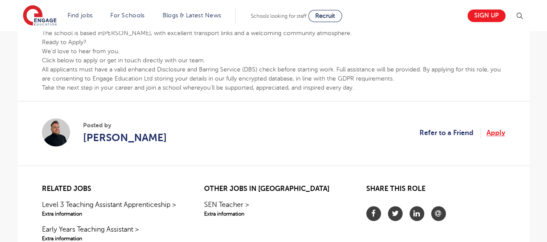 This screenshot has width=547, height=242. I want to click on a: Apply, so click(496, 133).